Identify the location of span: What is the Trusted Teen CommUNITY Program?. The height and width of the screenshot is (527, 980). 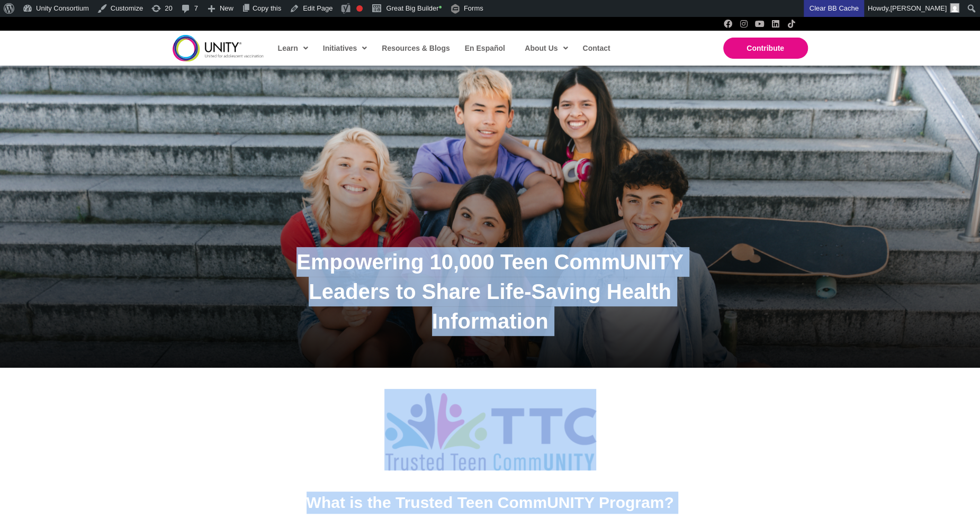
(490, 503).